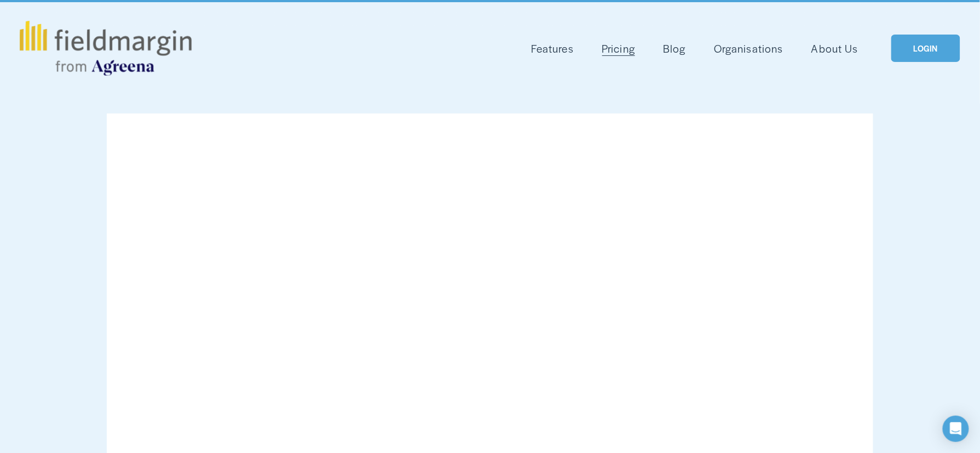 The image size is (980, 453). What do you see at coordinates (619, 48) in the screenshot?
I see `a: Pricing` at bounding box center [619, 48].